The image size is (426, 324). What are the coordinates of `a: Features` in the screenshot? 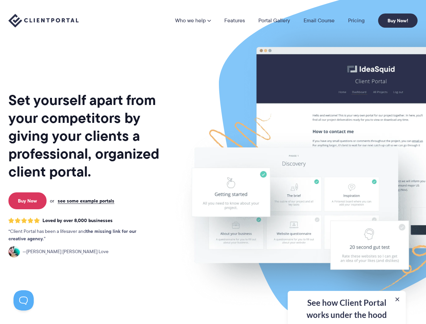 It's located at (235, 21).